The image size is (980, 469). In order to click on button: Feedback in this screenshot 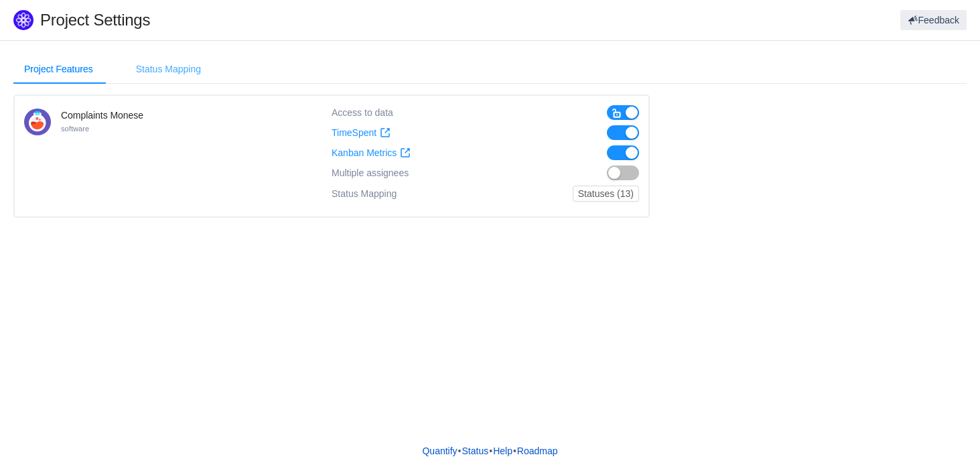, I will do `click(933, 20)`.